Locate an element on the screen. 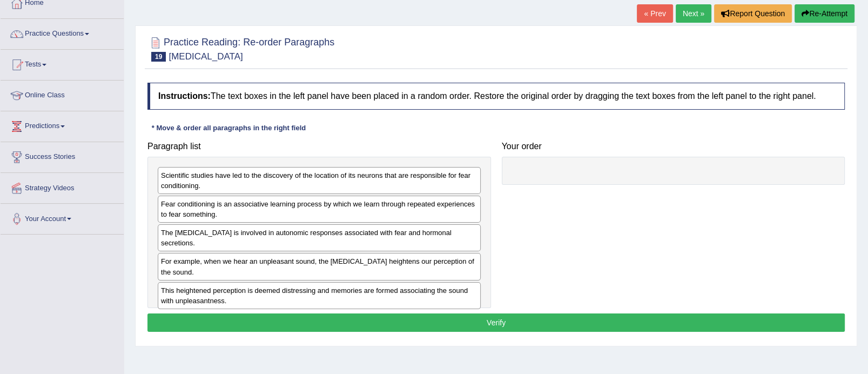 The height and width of the screenshot is (374, 868). a: Practice Questions is located at coordinates (62, 32).